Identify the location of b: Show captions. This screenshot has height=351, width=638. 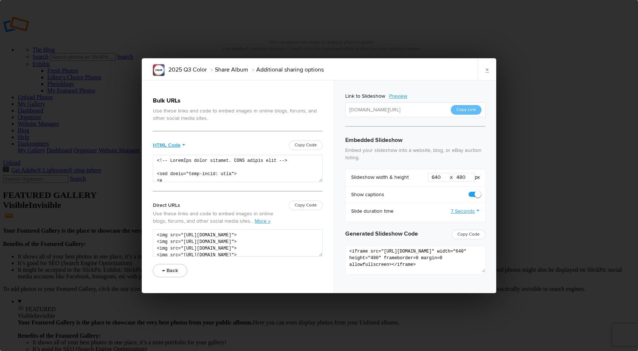
(368, 195).